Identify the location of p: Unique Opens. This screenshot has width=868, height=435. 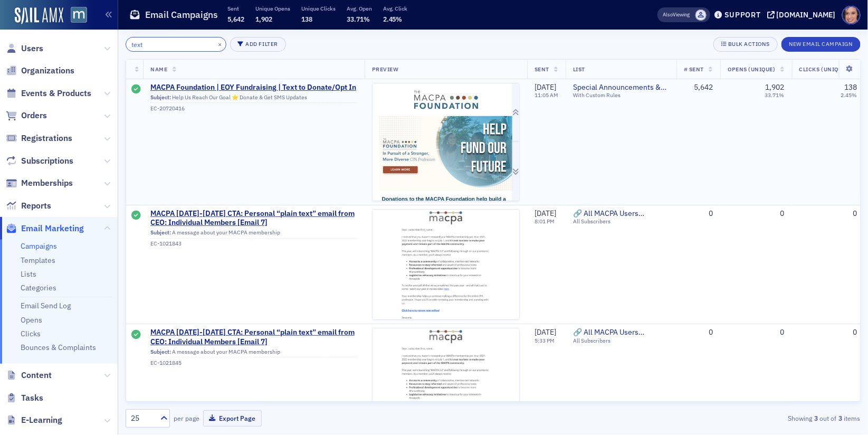
(273, 9).